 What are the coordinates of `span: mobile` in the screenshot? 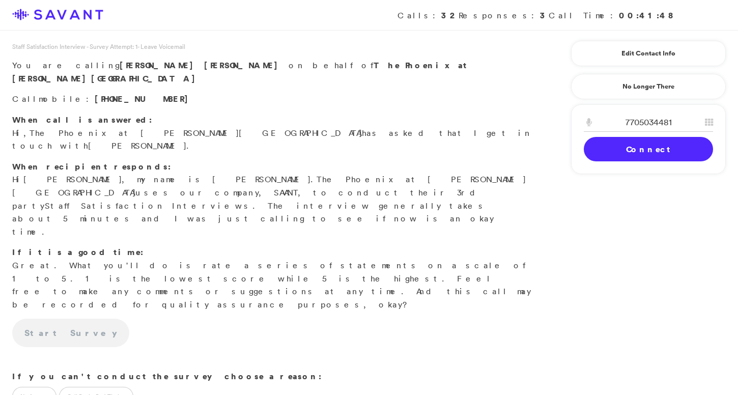 It's located at (62, 99).